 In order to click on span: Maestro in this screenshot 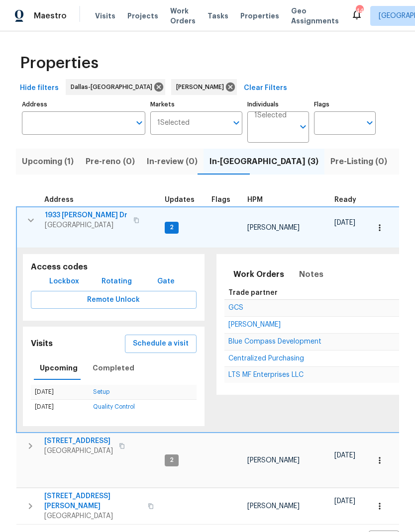, I will do `click(50, 16)`.